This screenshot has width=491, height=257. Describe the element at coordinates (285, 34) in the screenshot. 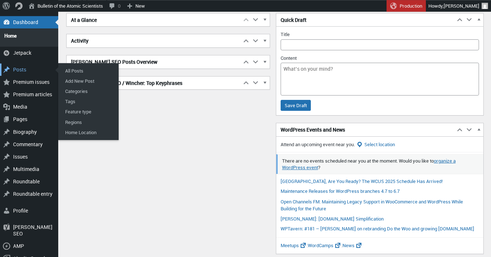

I see `label: Title` at that location.